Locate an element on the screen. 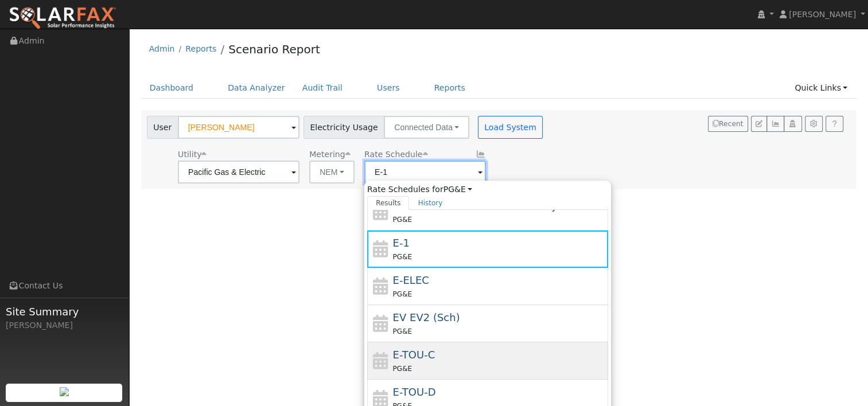 Image resolution: width=868 pixels, height=406 pixels. input: Select a User is located at coordinates (239, 127).